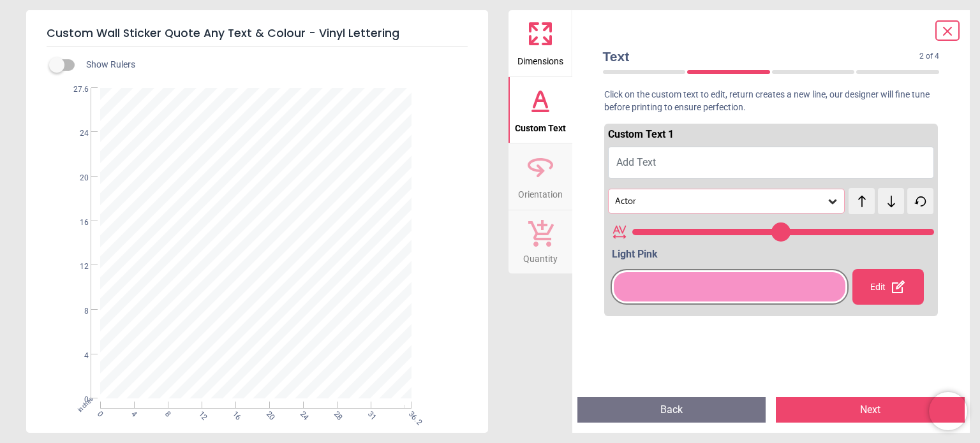  Describe the element at coordinates (888, 287) in the screenshot. I see `div: Edit` at that location.